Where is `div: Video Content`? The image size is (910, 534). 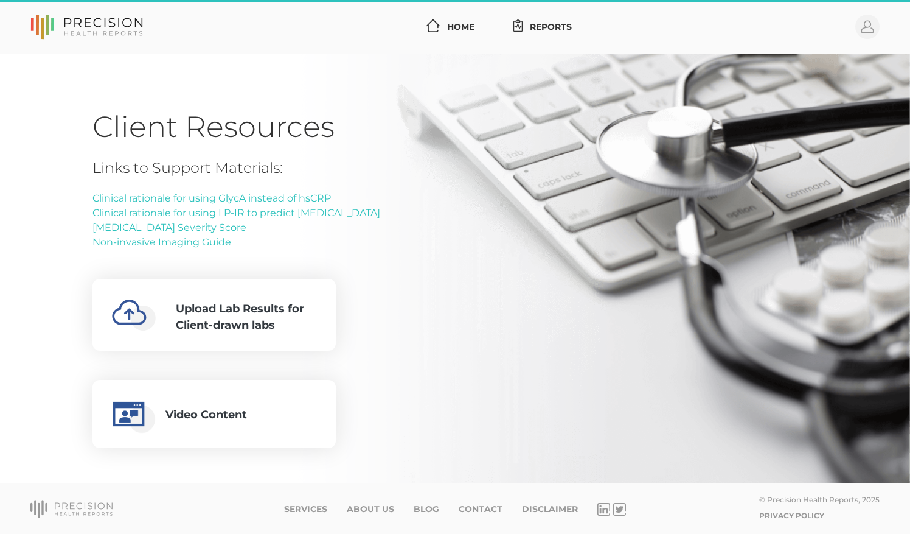 div: Video Content is located at coordinates (206, 416).